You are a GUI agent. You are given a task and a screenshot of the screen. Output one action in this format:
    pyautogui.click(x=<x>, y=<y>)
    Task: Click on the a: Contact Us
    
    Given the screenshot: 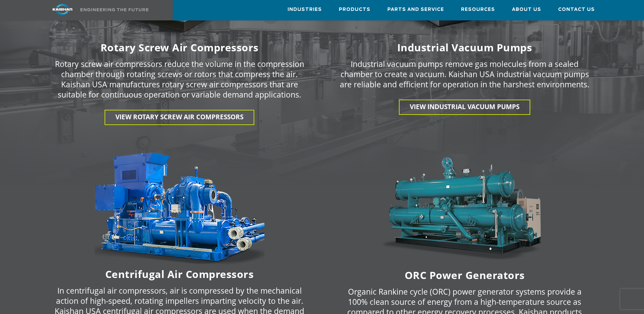 What is the action you would take?
    pyautogui.click(x=577, y=9)
    